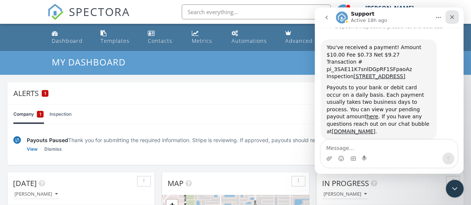 The width and height of the screenshot is (471, 205). I want to click on div: Automations, so click(249, 41).